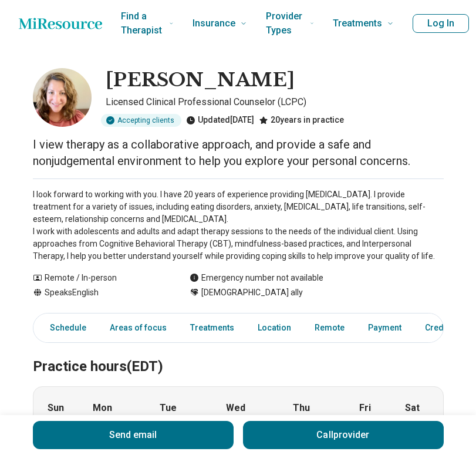 The image size is (476, 455). What do you see at coordinates (56, 408) in the screenshot?
I see `strong: Sun` at bounding box center [56, 408].